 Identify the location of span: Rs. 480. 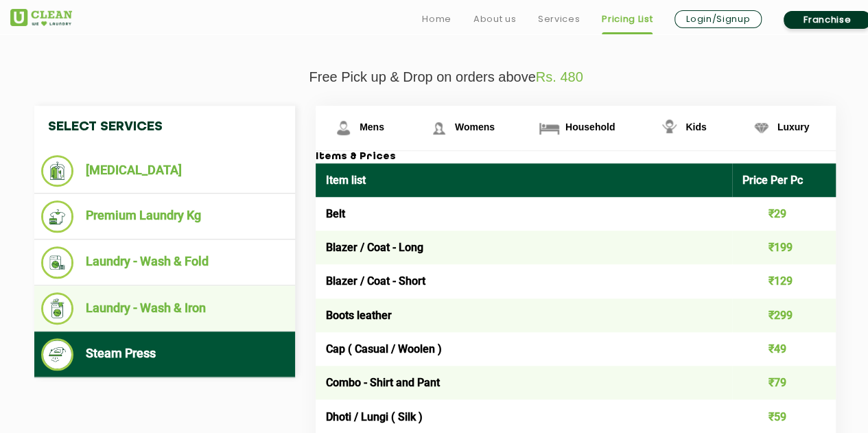
(560, 77).